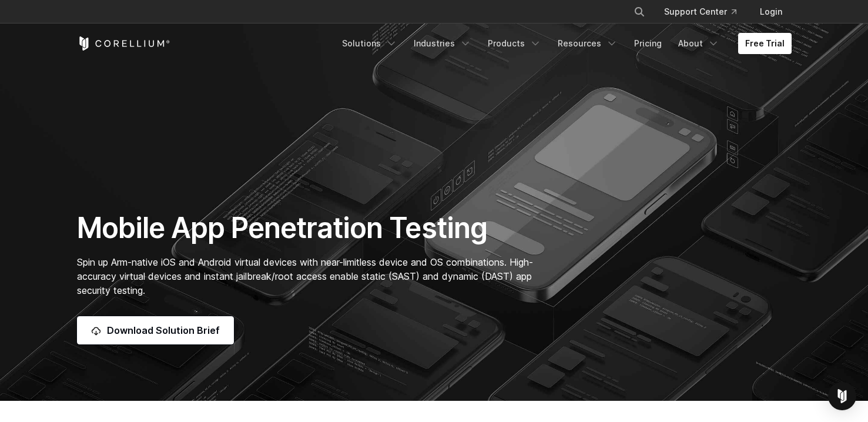 This screenshot has width=868, height=422. I want to click on a: Free Trial, so click(765, 44).